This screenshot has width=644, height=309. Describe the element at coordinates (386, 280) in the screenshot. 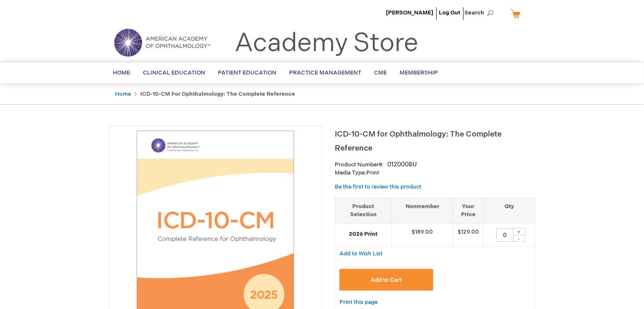

I see `span: Add to Cart` at that location.